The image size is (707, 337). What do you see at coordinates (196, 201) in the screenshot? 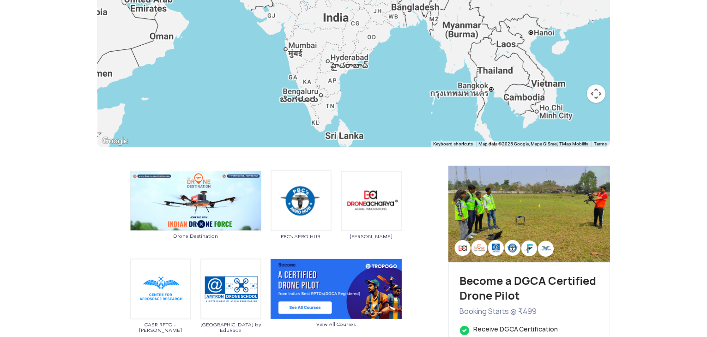
I see `img: ic_dronoedestination_double.png` at bounding box center [196, 201].